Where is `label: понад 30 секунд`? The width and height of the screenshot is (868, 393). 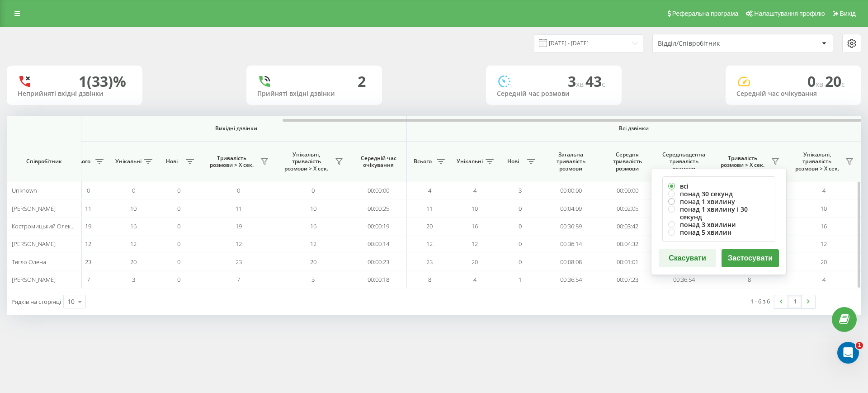 label: понад 30 секунд is located at coordinates (719, 193).